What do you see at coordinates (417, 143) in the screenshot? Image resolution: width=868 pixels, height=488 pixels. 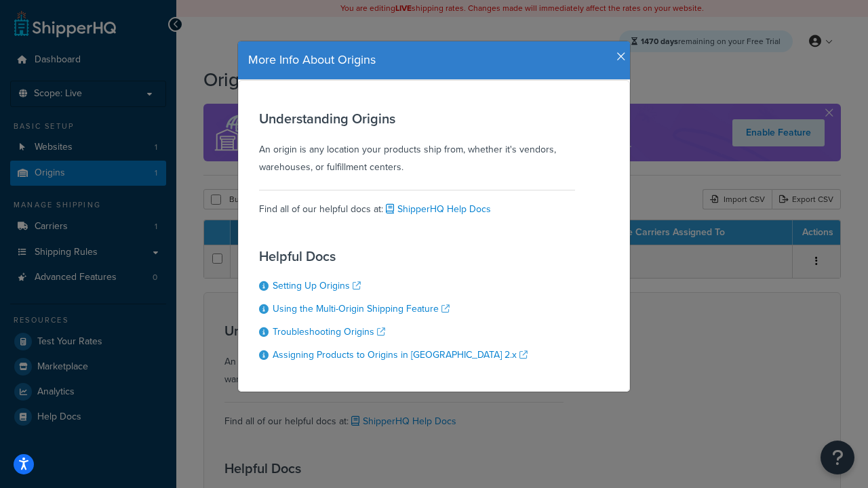 I see `div: An origin is any location your products ship from, whether it's vendors, warehouses, or fulfillme...` at bounding box center [417, 143].